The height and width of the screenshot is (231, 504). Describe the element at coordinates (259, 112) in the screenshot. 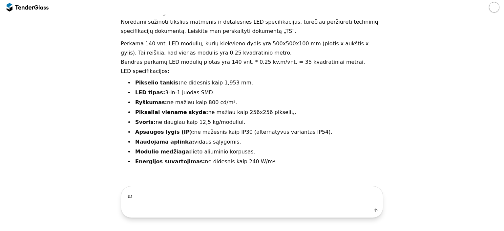

I see `li: ne mažiau kaip 256x256 pikselių.` at that location.